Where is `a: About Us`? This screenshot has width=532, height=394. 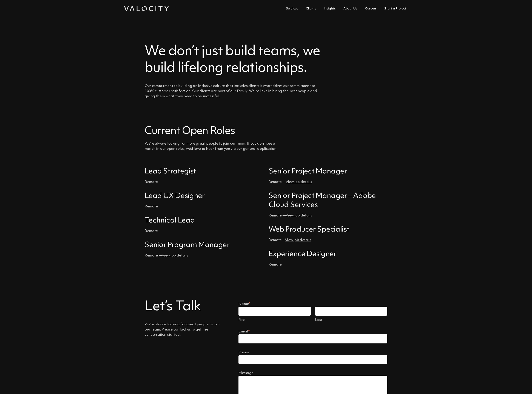
a: About Us is located at coordinates (350, 9).